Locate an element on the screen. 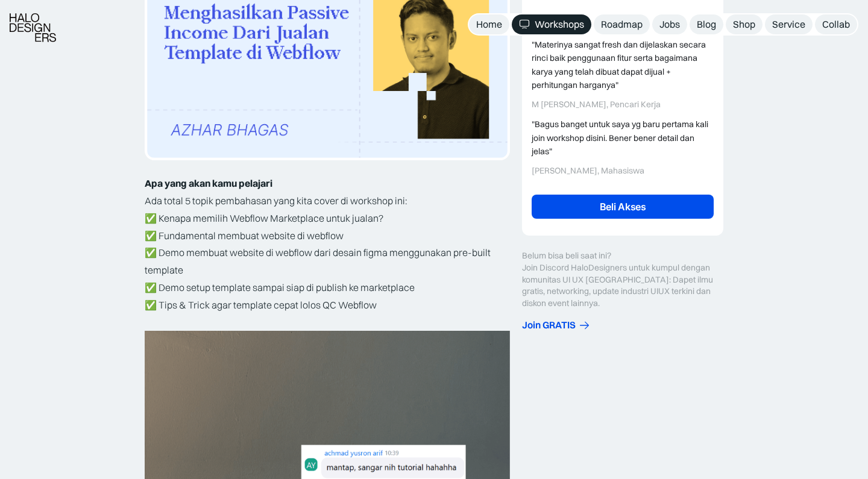 This screenshot has width=868, height=479. a: Join GRATIS is located at coordinates (623, 325).